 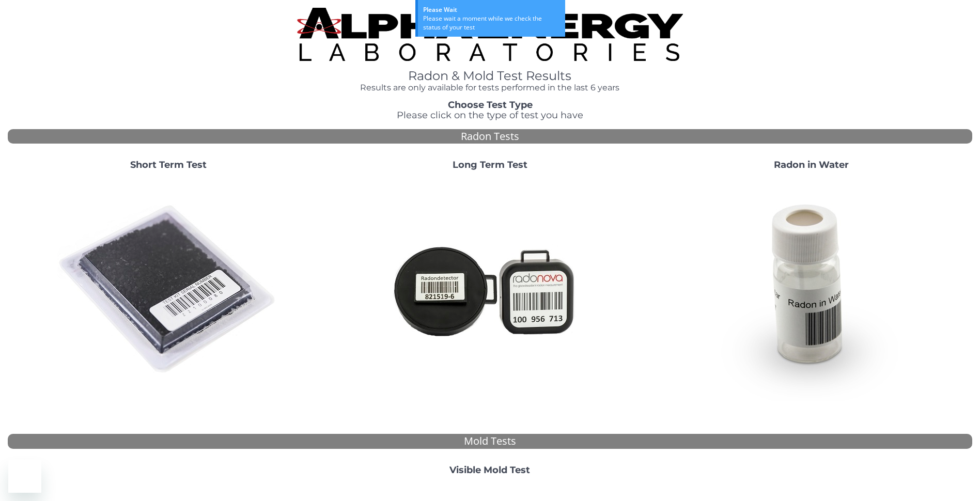 What do you see at coordinates (812, 290) in the screenshot?
I see `img: RadoninWater.jpg` at bounding box center [812, 290].